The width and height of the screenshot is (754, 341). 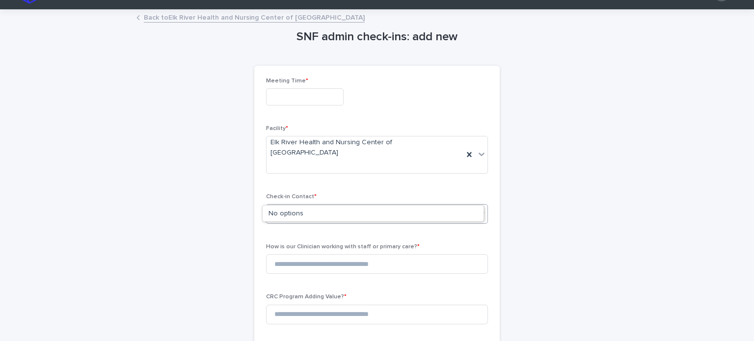 What do you see at coordinates (373, 214) in the screenshot?
I see `div: No options` at bounding box center [373, 214].